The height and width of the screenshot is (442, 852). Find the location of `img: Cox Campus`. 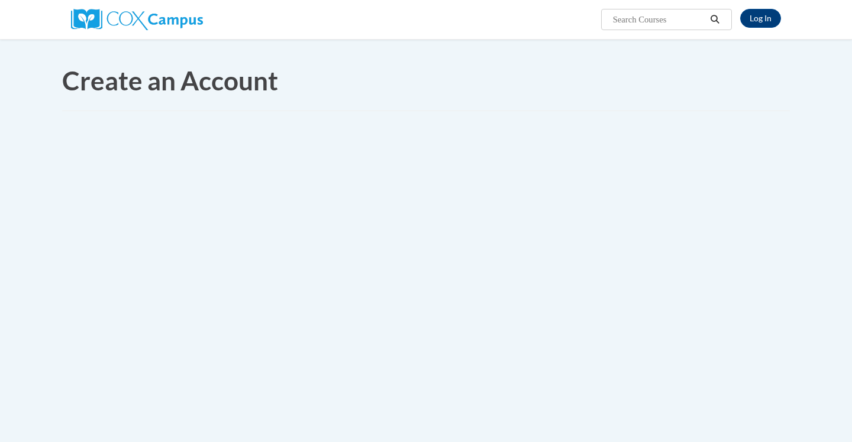

img: Cox Campus is located at coordinates (137, 20).